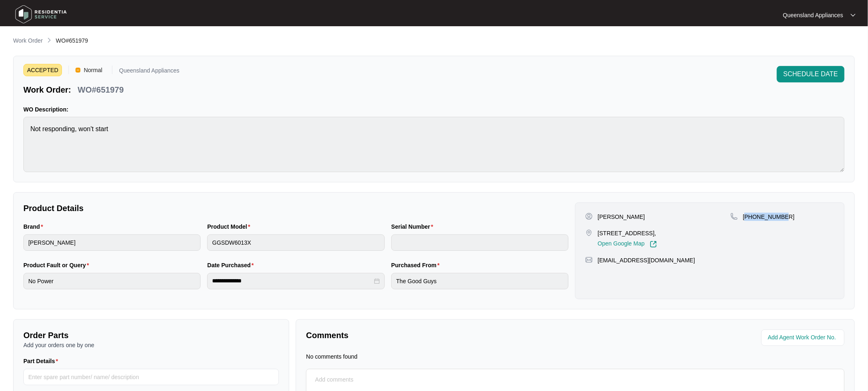 This screenshot has height=391, width=868. What do you see at coordinates (810, 74) in the screenshot?
I see `button: SCHEDULE DATE` at bounding box center [810, 74].